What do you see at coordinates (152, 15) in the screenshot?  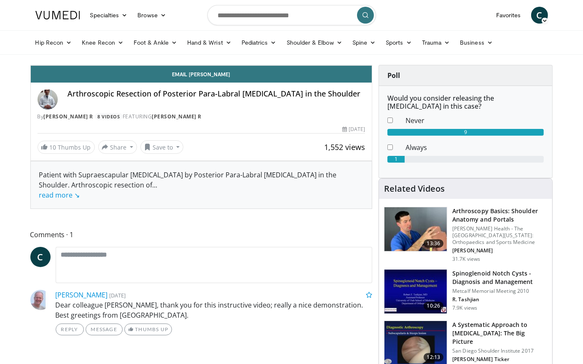 I see `a: Browse` at bounding box center [152, 15].